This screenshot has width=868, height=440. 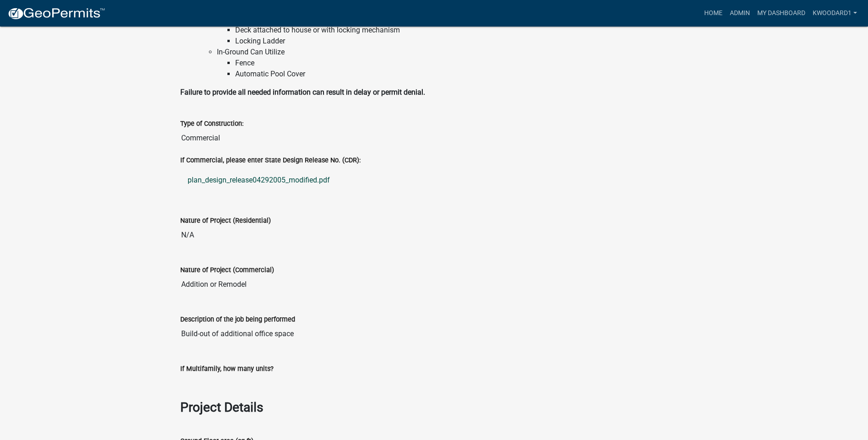 I want to click on li: In-Ground Can Utilize, so click(x=453, y=63).